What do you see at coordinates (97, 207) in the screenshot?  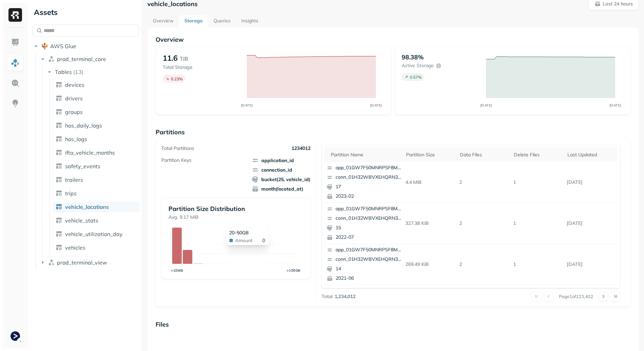 I see `a: vehicle_locations` at bounding box center [97, 207].